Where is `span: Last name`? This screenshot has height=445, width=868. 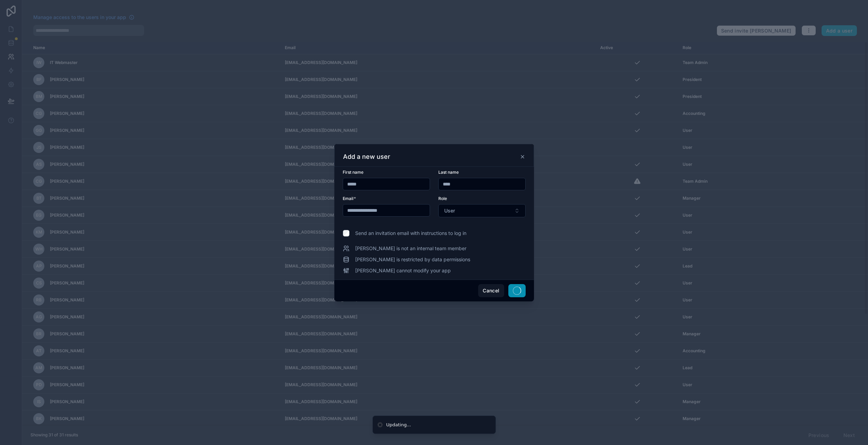
span: Last name is located at coordinates (449, 172).